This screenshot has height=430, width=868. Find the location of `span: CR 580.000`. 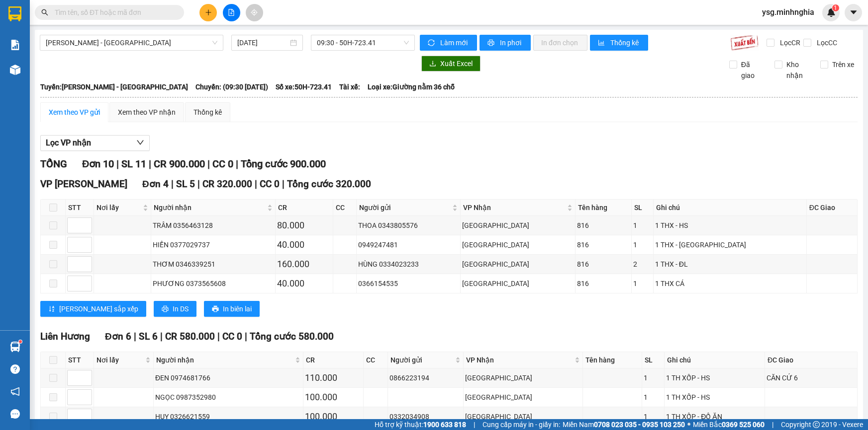

span: CR 580.000 is located at coordinates (190, 337).